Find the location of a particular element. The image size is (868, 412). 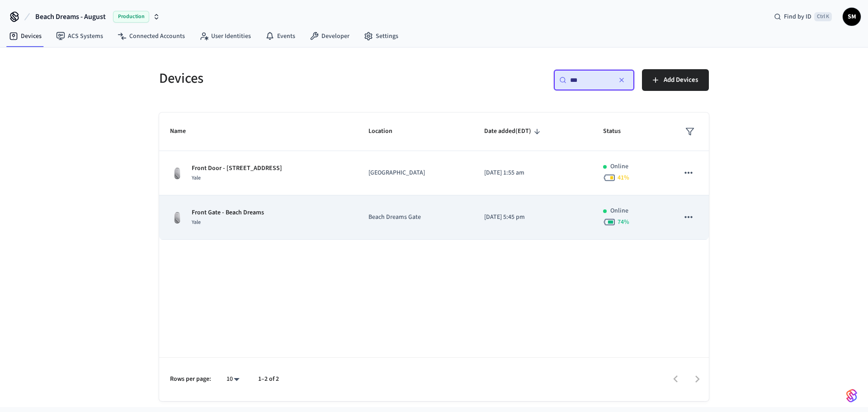

span: Name is located at coordinates (183, 131).